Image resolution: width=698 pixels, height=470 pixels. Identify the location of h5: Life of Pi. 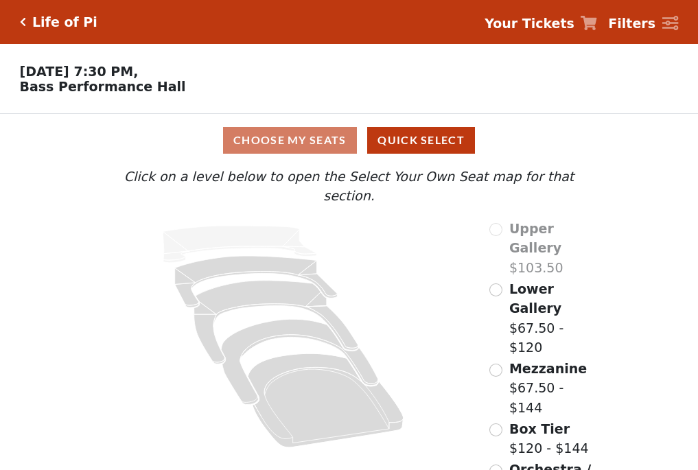
(65, 22).